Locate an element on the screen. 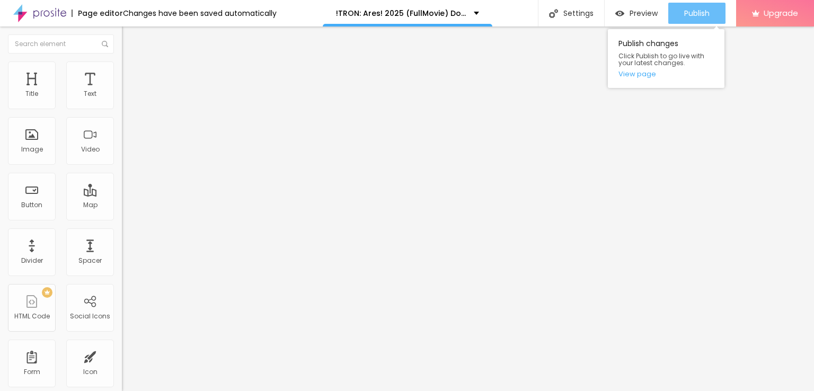 The image size is (814, 391). div: Video is located at coordinates (90, 150).